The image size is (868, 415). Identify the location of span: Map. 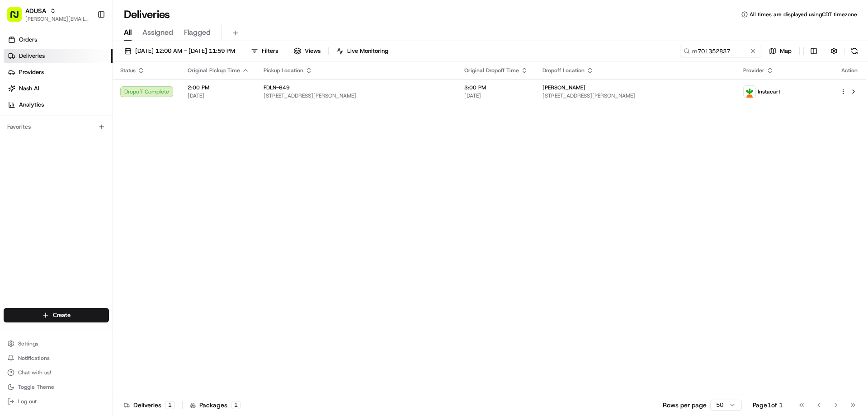
(786, 51).